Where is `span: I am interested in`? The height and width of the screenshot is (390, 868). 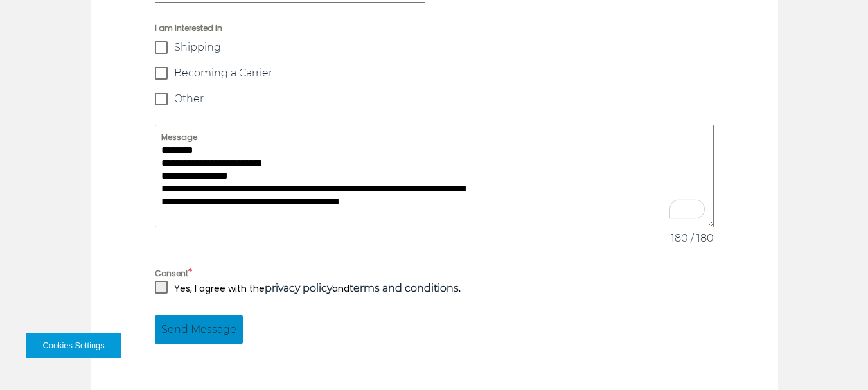
span: I am interested in is located at coordinates (435, 28).